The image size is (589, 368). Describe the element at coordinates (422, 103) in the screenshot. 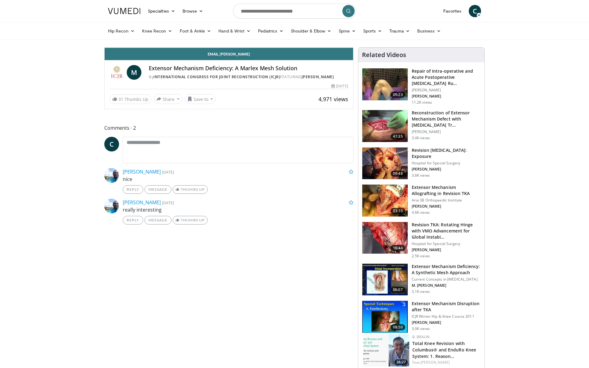

I see `p: 11.2K views` at that location.